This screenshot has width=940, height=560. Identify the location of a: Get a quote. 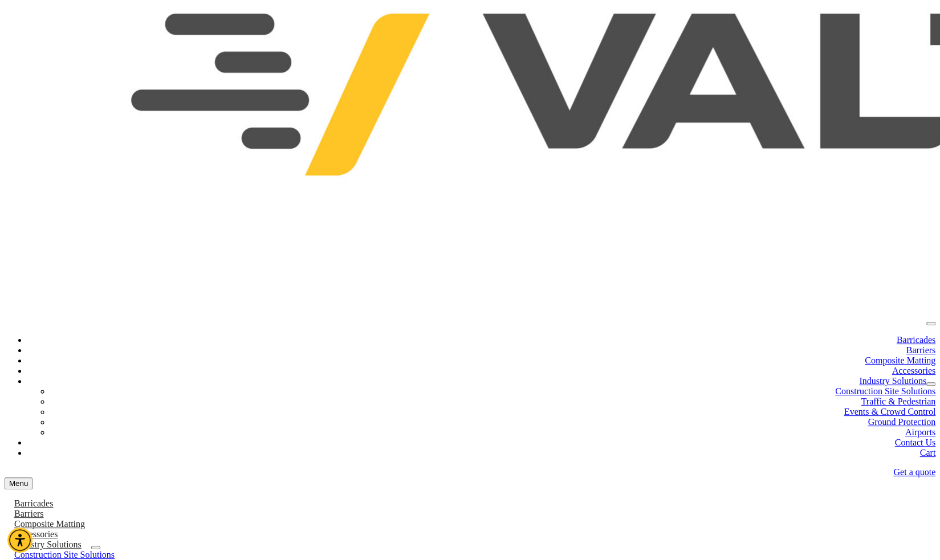
(914, 472).